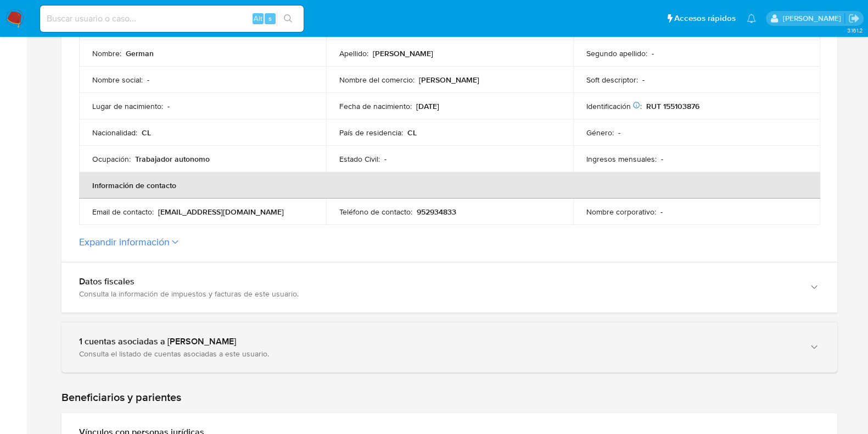  I want to click on span: 3.161.2, so click(854, 30).